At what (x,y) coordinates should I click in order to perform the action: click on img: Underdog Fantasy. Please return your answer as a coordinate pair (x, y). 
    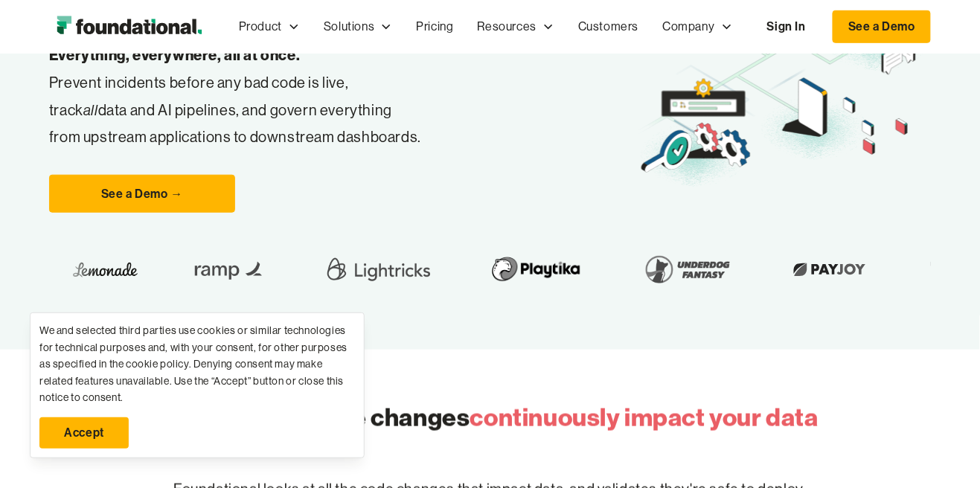
    Looking at the image, I should click on (686, 269).